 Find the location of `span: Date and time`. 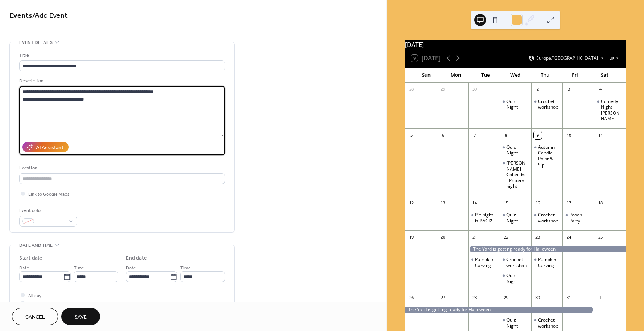

span: Date and time is located at coordinates (35, 246).